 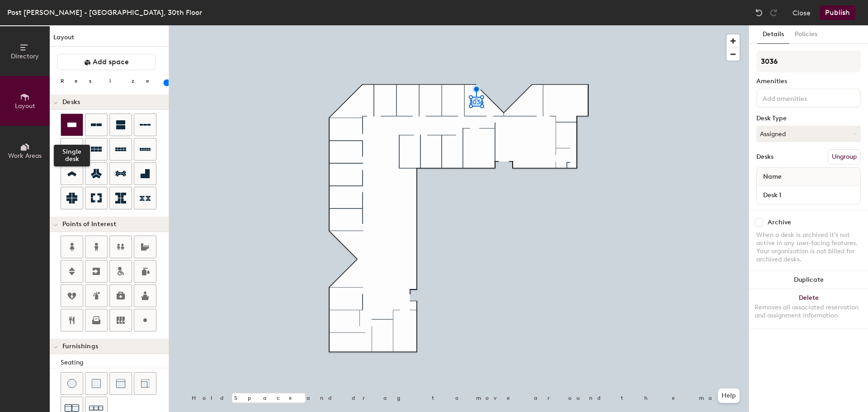 What do you see at coordinates (25, 56) in the screenshot?
I see `span: Directory` at bounding box center [25, 56].